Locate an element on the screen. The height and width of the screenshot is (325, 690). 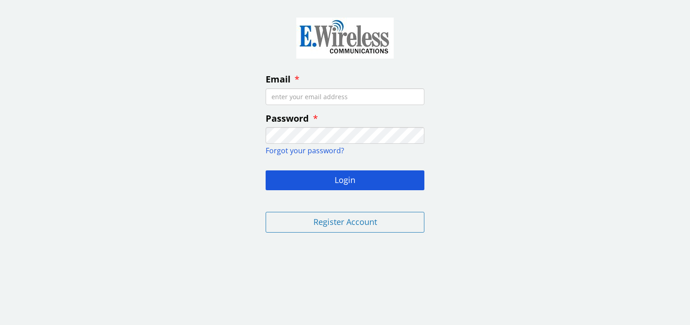
a: Forgot your password? is located at coordinates (305, 151).